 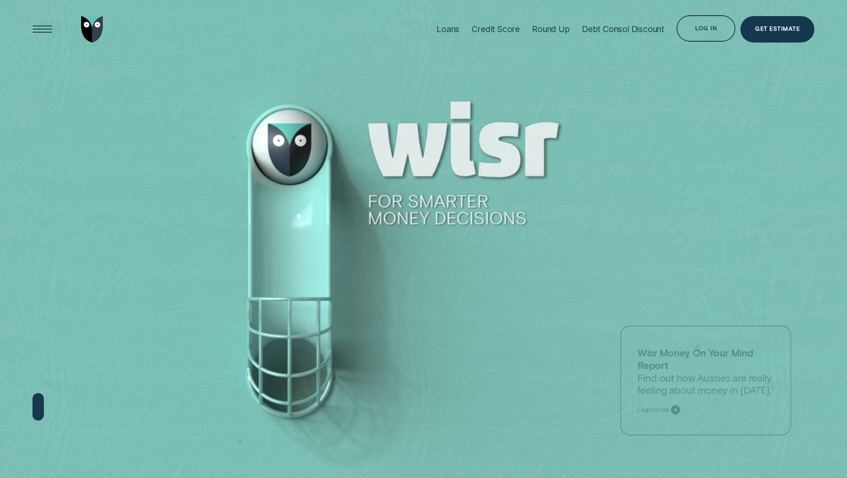 I want to click on div: Loans, so click(x=448, y=29).